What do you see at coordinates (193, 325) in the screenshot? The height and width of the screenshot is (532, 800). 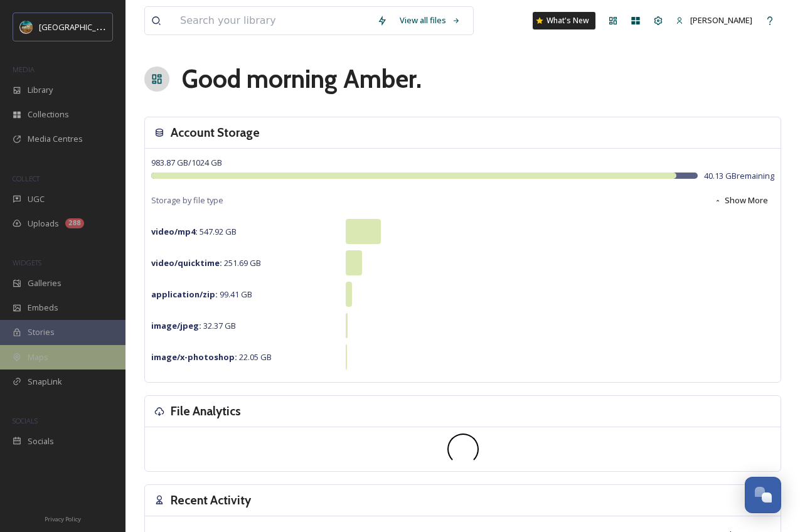 I see `span: 32.37 GB` at bounding box center [193, 325].